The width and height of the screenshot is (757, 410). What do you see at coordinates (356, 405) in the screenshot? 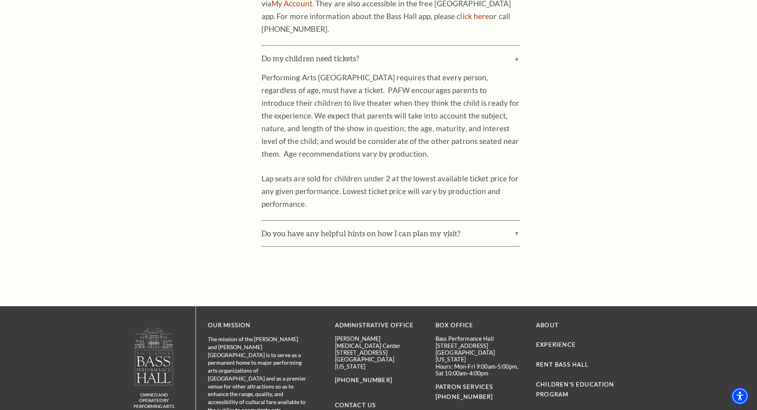
I see `a: Contact Us` at bounding box center [356, 405].